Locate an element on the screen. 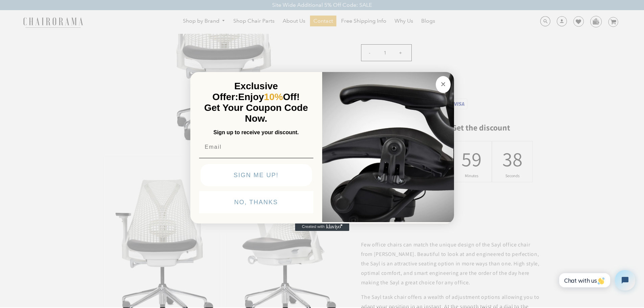 Image resolution: width=644 pixels, height=308 pixels. span: Chat with us is located at coordinates (33, 16).